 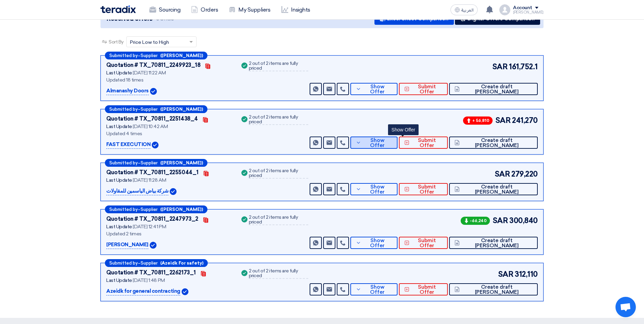 I want to click on div: Quotation # TX_70811_2247973_2, so click(x=152, y=219).